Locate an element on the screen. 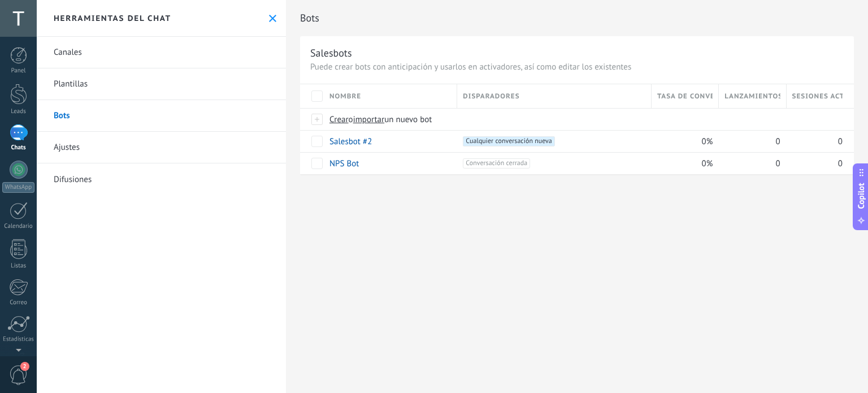  div: Correo is located at coordinates (19, 303).